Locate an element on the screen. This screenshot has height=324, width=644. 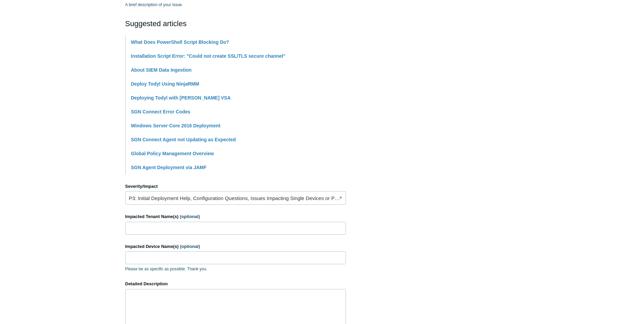
a: P3: Initial Deployment Help, Configuration Questions, Issues Impacting Single Devices or Past Out... is located at coordinates (236, 198).